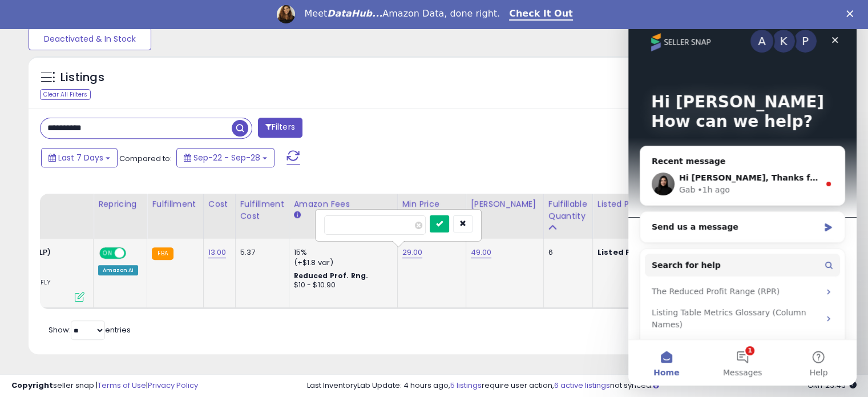 The width and height of the screenshot is (868, 397). I want to click on span: Sep-22 - Sep-28, so click(227, 157).